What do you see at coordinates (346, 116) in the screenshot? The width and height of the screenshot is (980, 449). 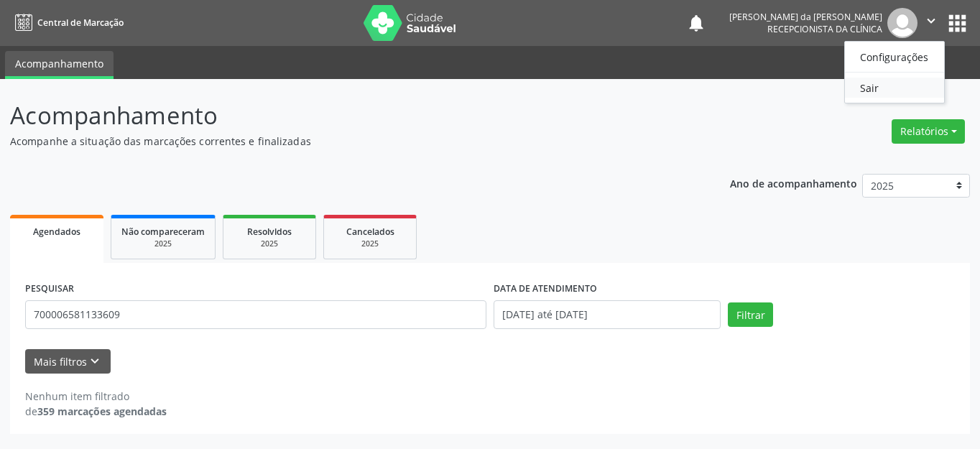 I see `p: Acompanhamento` at bounding box center [346, 116].